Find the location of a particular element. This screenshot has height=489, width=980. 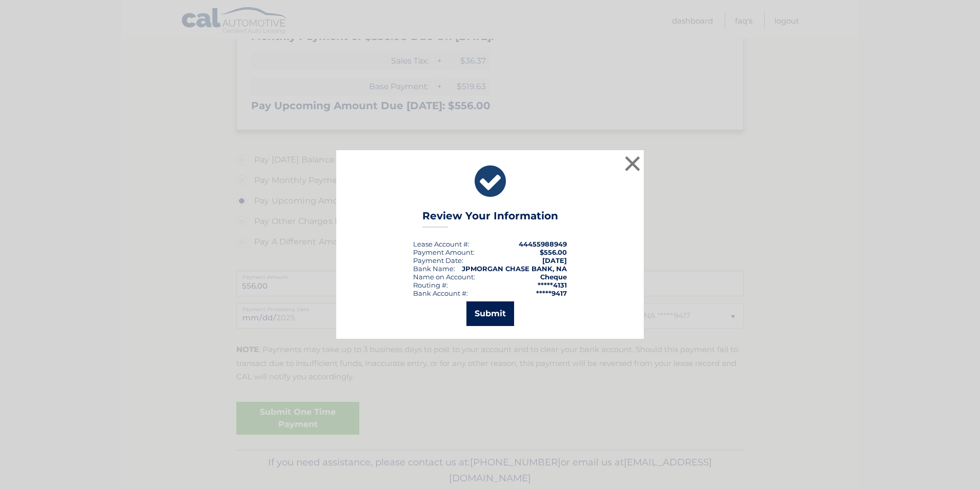

span: Payment Date is located at coordinates (437, 260).